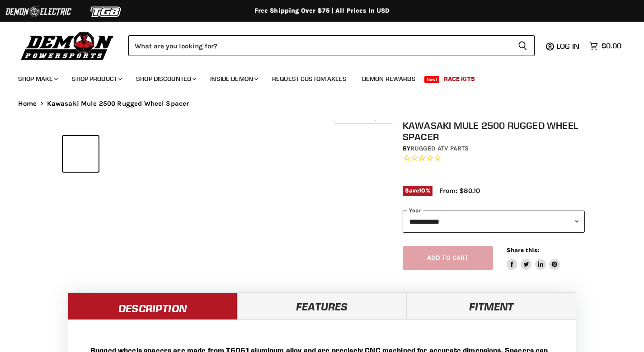 This screenshot has width=644, height=352. What do you see at coordinates (459, 79) in the screenshot?
I see `a: Race Kits` at bounding box center [459, 79].